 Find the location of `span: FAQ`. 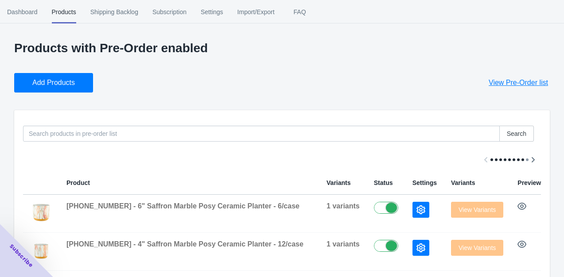

span: FAQ is located at coordinates (300, 12).